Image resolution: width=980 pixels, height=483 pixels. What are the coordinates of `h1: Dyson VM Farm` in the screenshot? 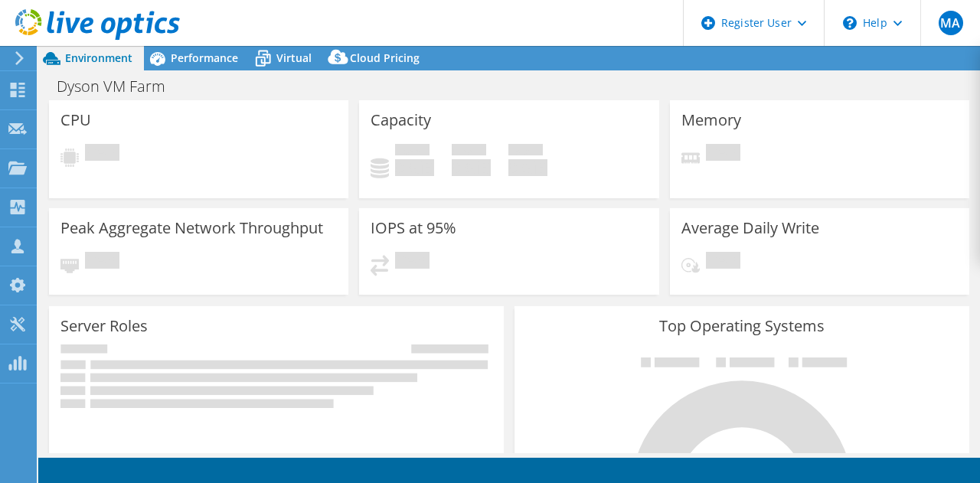 It's located at (119, 87).